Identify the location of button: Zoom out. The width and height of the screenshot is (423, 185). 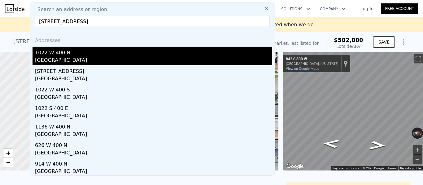
(417, 160).